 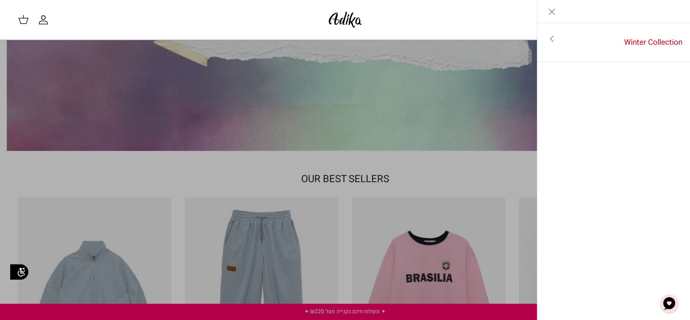 I want to click on button: צ'אט, so click(x=670, y=304).